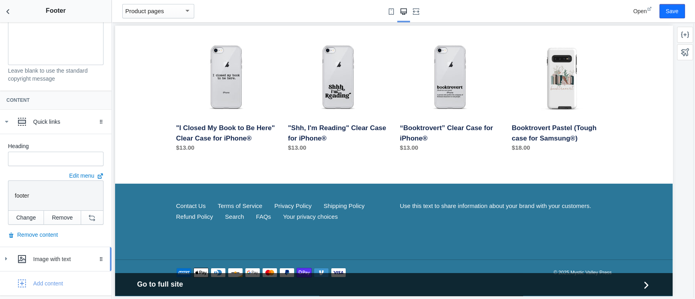 The image size is (695, 299). Describe the element at coordinates (86, 176) in the screenshot. I see `a: Edit menu` at that location.